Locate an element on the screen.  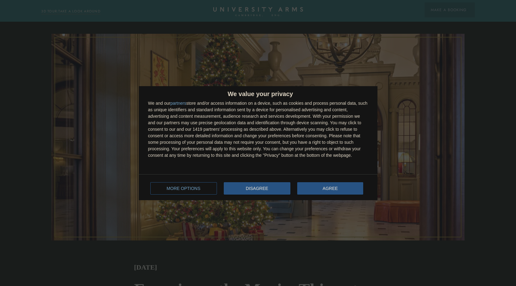
button: AGREE is located at coordinates (331, 189).